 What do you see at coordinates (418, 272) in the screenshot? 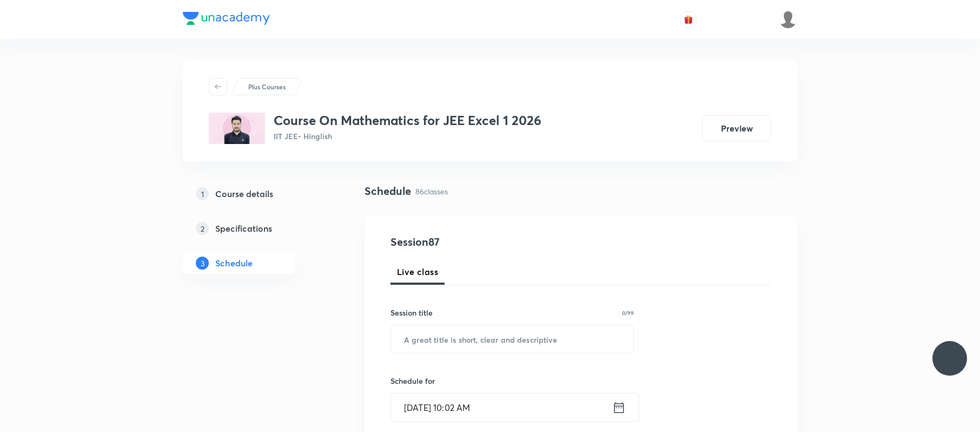
I see `span: Live class` at bounding box center [418, 272].